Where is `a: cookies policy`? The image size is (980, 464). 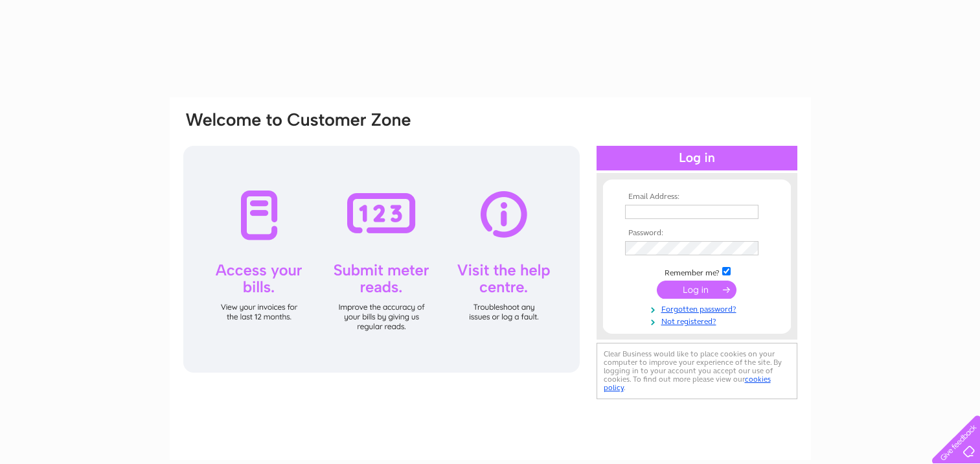 a: cookies policy is located at coordinates (687, 383).